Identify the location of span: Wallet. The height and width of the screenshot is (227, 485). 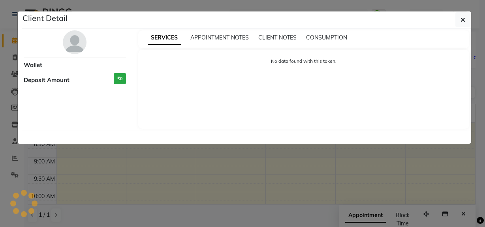
(33, 65).